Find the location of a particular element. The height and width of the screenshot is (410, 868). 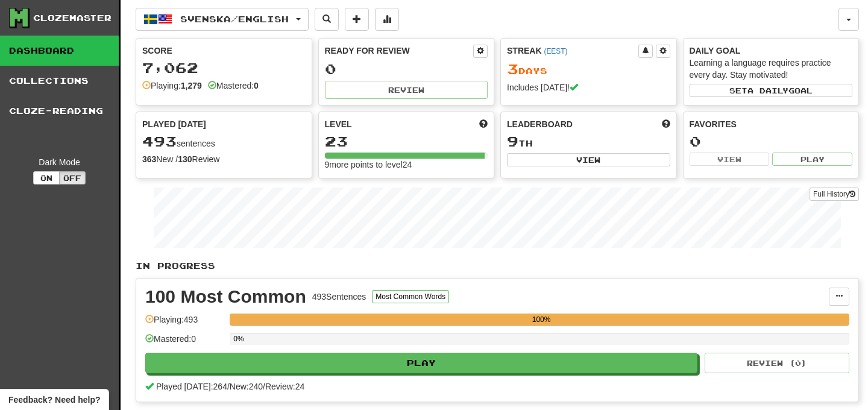

div: Daily Goal is located at coordinates (770, 51).